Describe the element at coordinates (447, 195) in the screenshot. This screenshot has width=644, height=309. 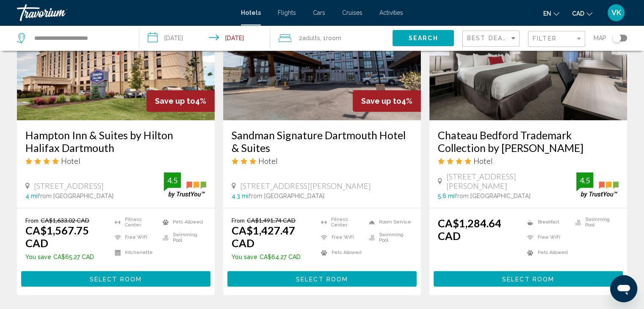
I see `span: 5.6 mi` at that location.